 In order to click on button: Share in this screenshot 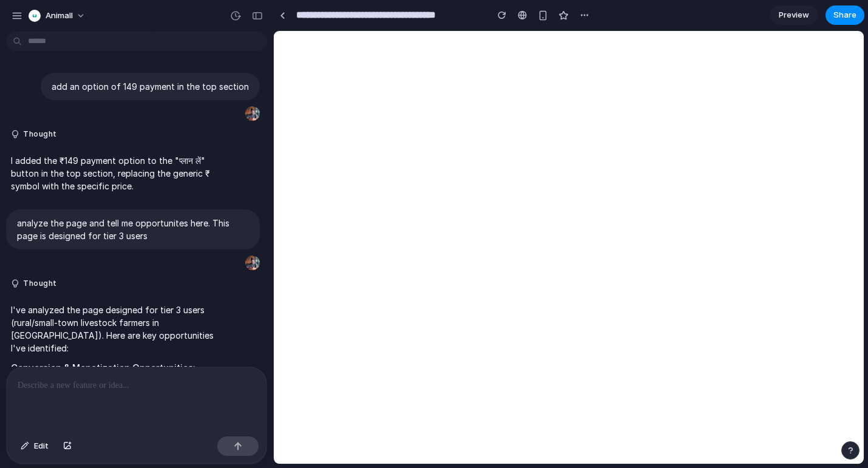, I will do `click(845, 15)`.